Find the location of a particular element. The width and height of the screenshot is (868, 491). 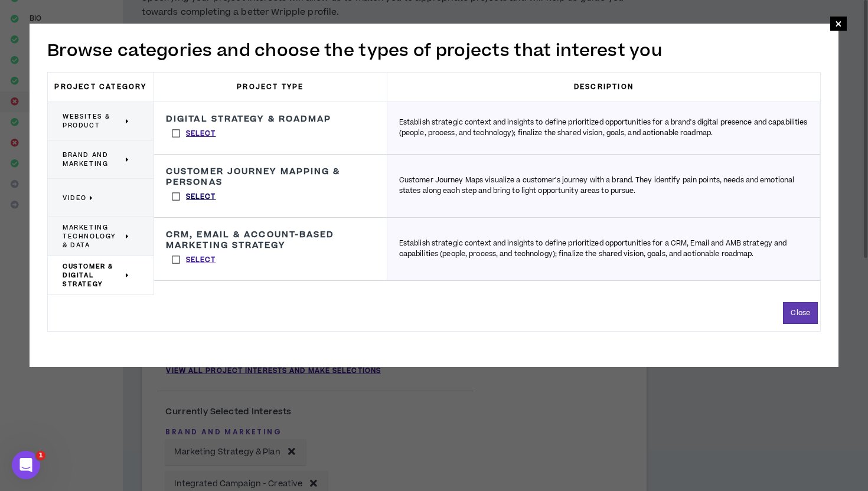

p: Customer Journey Maps visualize a customer's journey with a brand. They identify pain points, nee... is located at coordinates (603, 186).